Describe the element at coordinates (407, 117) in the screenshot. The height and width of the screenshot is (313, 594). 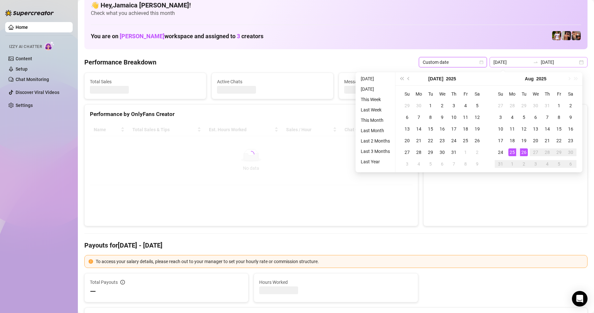
I see `div: 6` at that location.